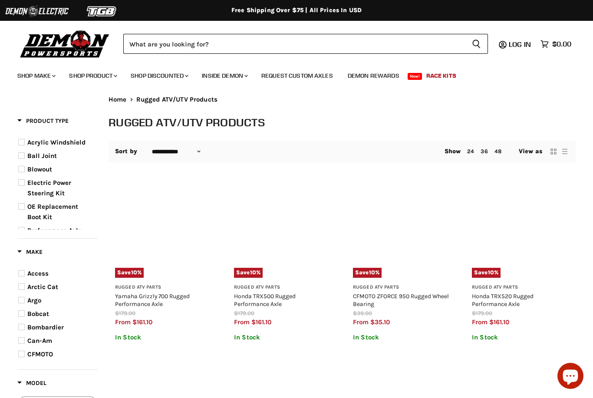 This screenshot has height=398, width=593. What do you see at coordinates (164, 229) in the screenshot?
I see `a: Yamaha Grizzly 700 Rugged Performance AxleSave10%` at bounding box center [164, 229].